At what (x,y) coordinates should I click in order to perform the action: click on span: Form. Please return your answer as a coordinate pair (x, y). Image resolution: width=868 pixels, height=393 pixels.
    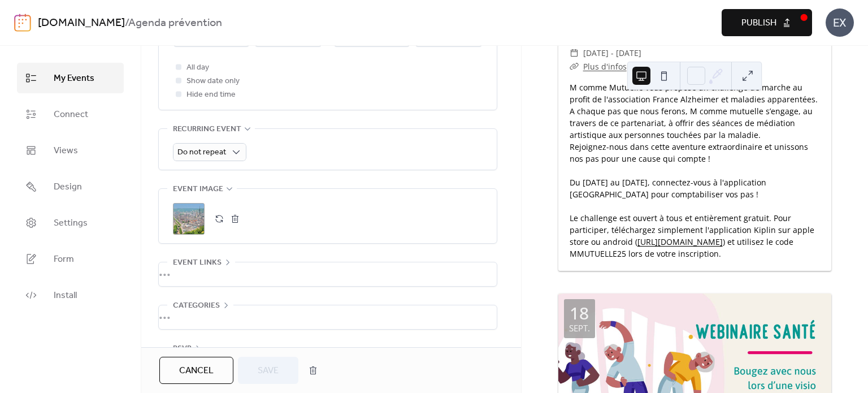
    Looking at the image, I should click on (64, 259).